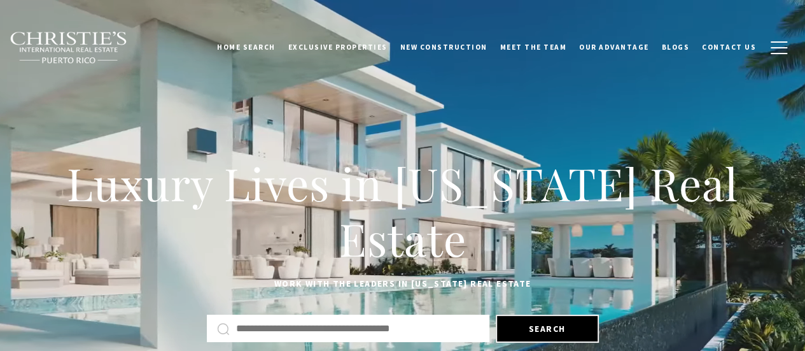  What do you see at coordinates (444, 47) in the screenshot?
I see `span: New Construction` at bounding box center [444, 47].